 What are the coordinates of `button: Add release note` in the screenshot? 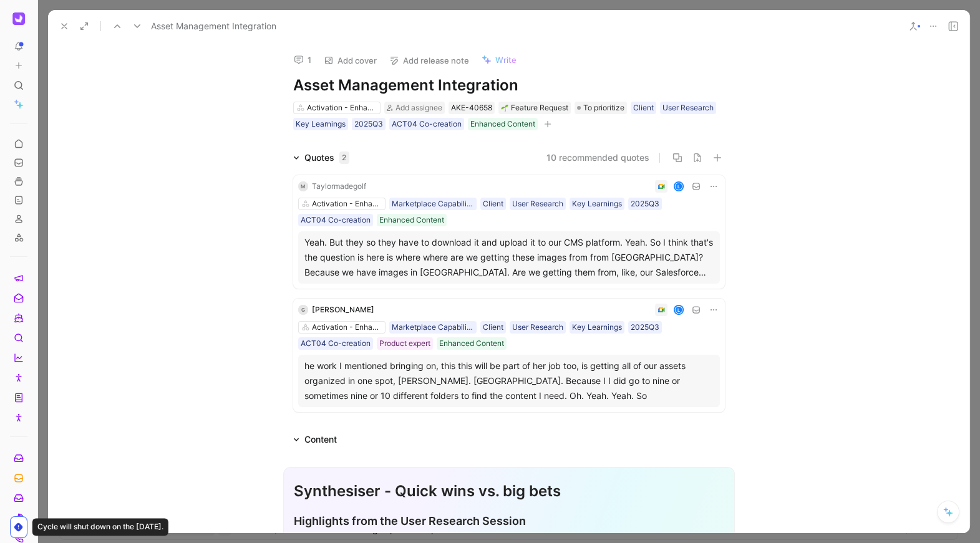 It's located at (429, 61).